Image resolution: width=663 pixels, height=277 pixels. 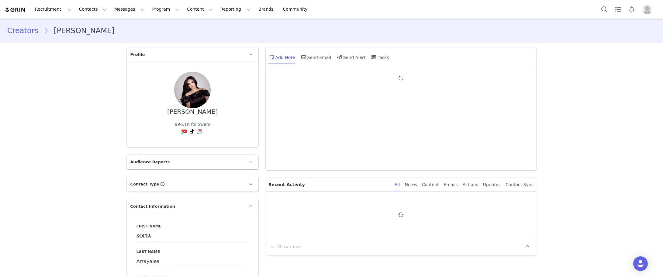 I want to click on div: Actions, so click(x=470, y=184).